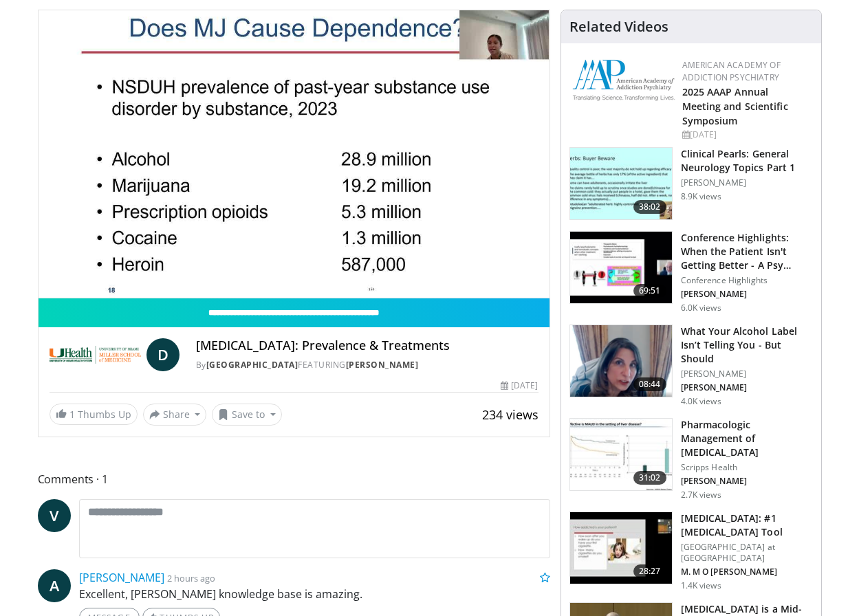  What do you see at coordinates (94, 414) in the screenshot?
I see `a: 1 Thumbs Up` at bounding box center [94, 414].